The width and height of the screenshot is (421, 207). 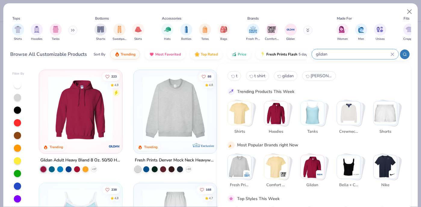 What do you see at coordinates (276, 166) in the screenshot?
I see `img: Comfort Colors` at bounding box center [276, 166].